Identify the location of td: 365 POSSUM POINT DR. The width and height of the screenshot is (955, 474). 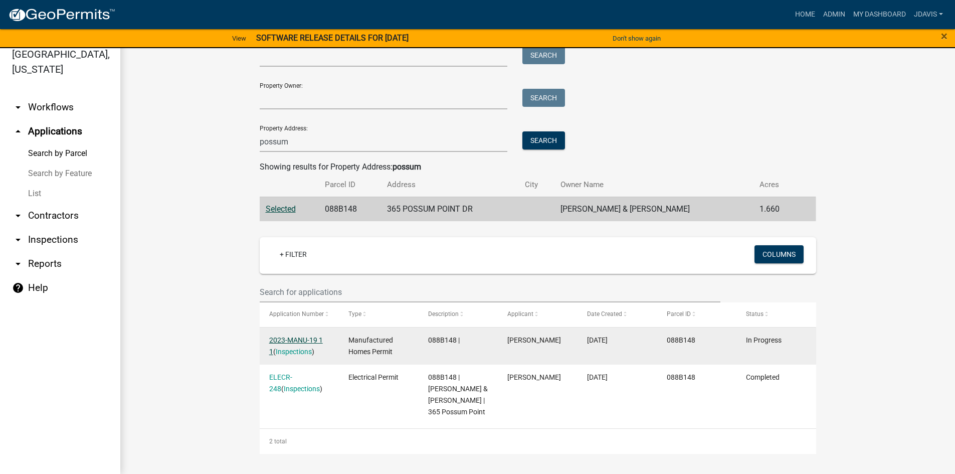
(450, 209).